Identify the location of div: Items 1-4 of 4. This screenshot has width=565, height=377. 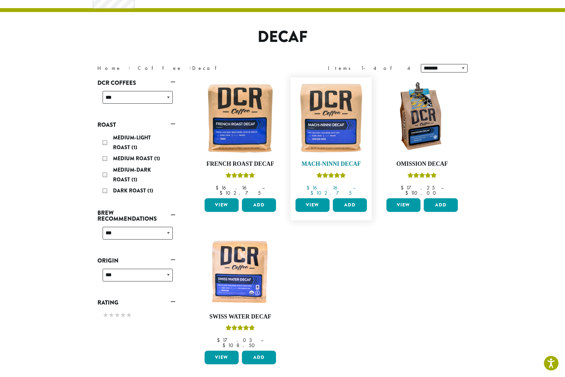
(370, 68).